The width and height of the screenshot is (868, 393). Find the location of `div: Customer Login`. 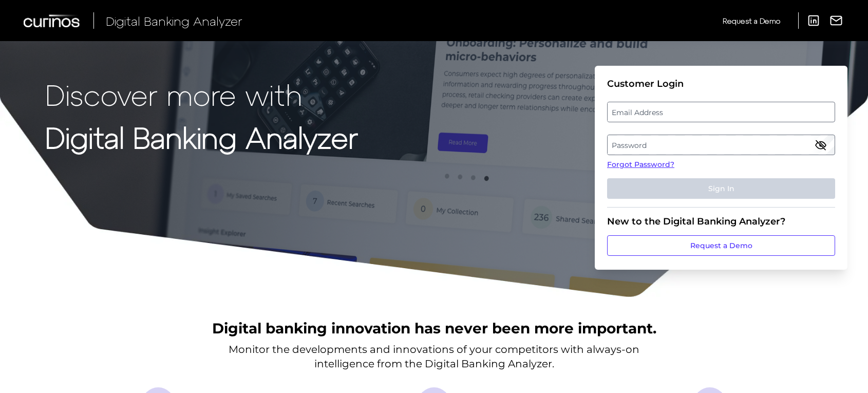

div: Customer Login is located at coordinates (721, 84).